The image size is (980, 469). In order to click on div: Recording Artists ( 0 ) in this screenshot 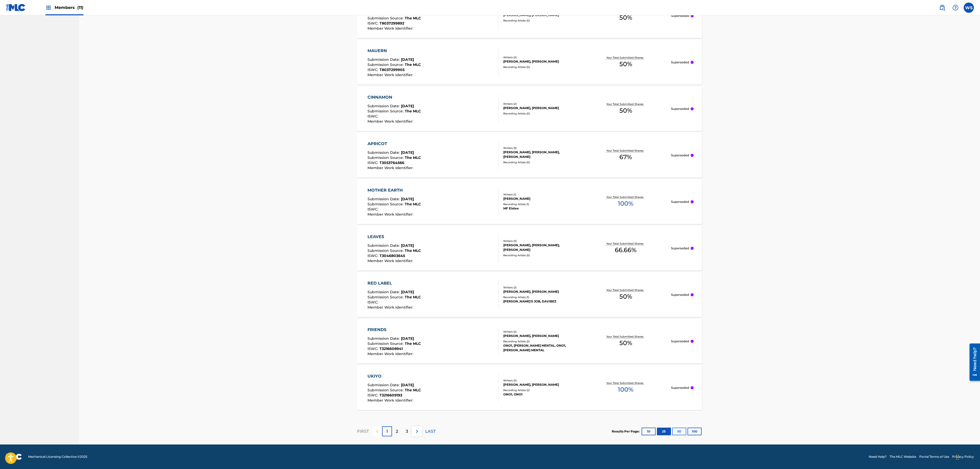, I will do `click(542, 255)`.